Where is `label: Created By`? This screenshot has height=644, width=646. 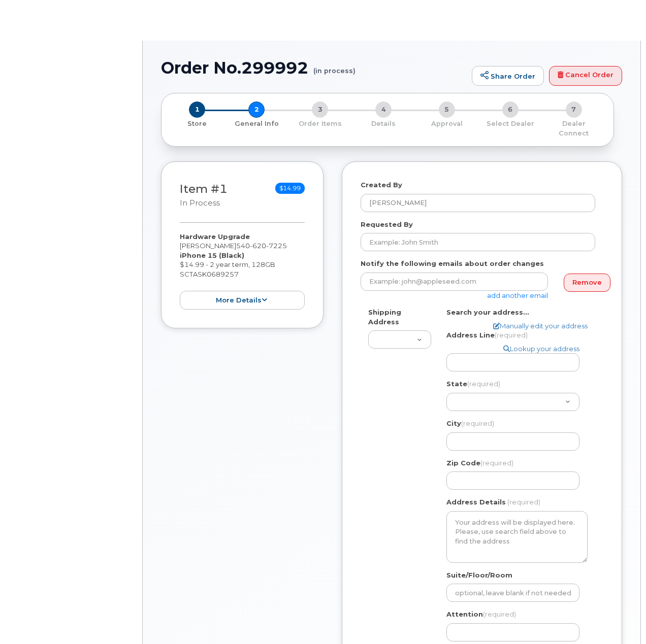 label: Created By is located at coordinates (382, 185).